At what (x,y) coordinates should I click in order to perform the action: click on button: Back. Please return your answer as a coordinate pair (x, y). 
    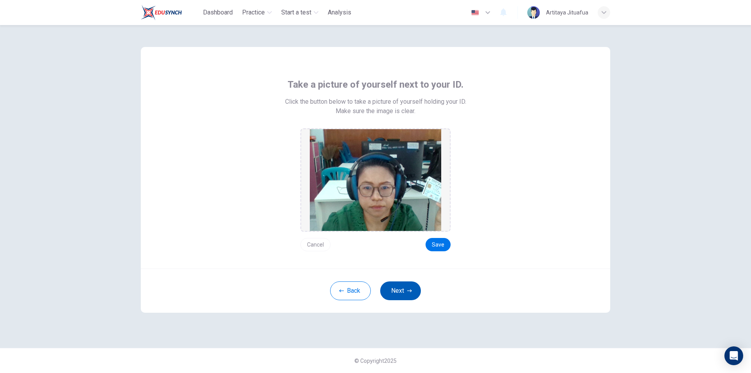
    Looking at the image, I should click on (351, 291).